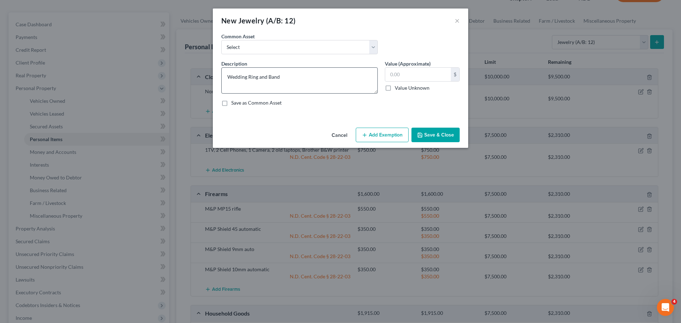 Image resolution: width=681 pixels, height=323 pixels. Describe the element at coordinates (407, 63) in the screenshot. I see `label: Value (Approximate)` at that location.